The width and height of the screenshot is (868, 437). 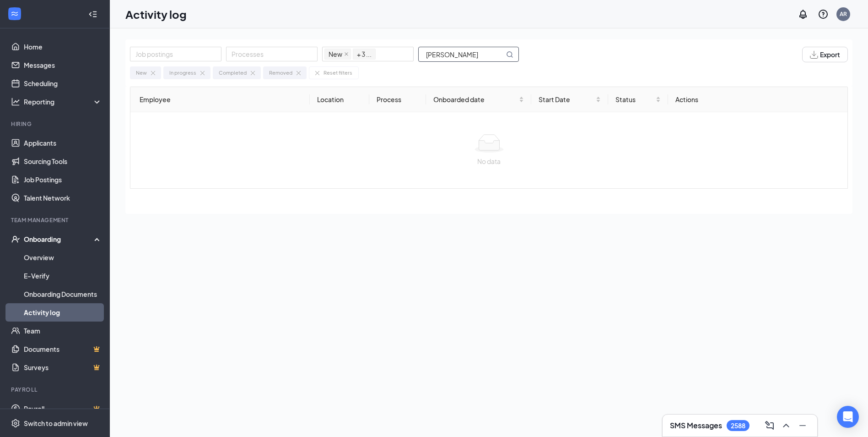 What do you see at coordinates (475, 99) in the screenshot?
I see `span: Onboarded date` at bounding box center [475, 99].